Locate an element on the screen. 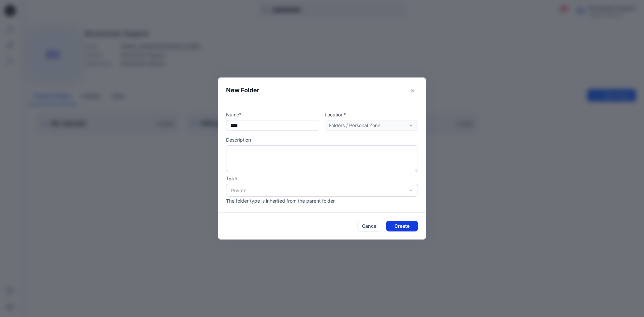 The height and width of the screenshot is (317, 644). button: Create is located at coordinates (402, 226).